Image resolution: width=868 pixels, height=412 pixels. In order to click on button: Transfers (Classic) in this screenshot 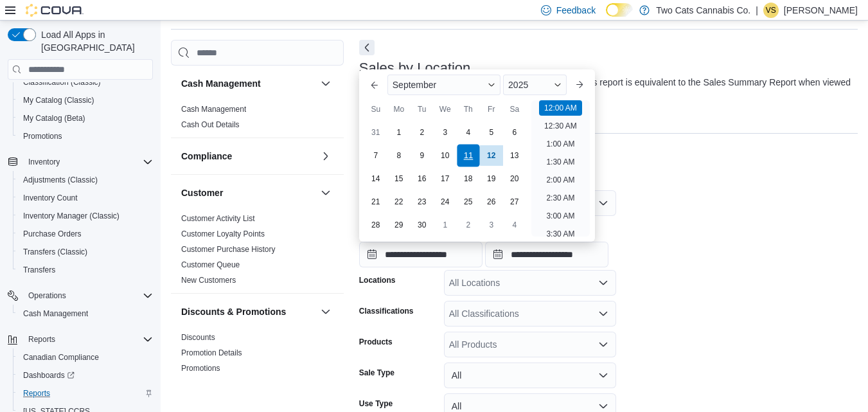, I will do `click(86, 252)`.